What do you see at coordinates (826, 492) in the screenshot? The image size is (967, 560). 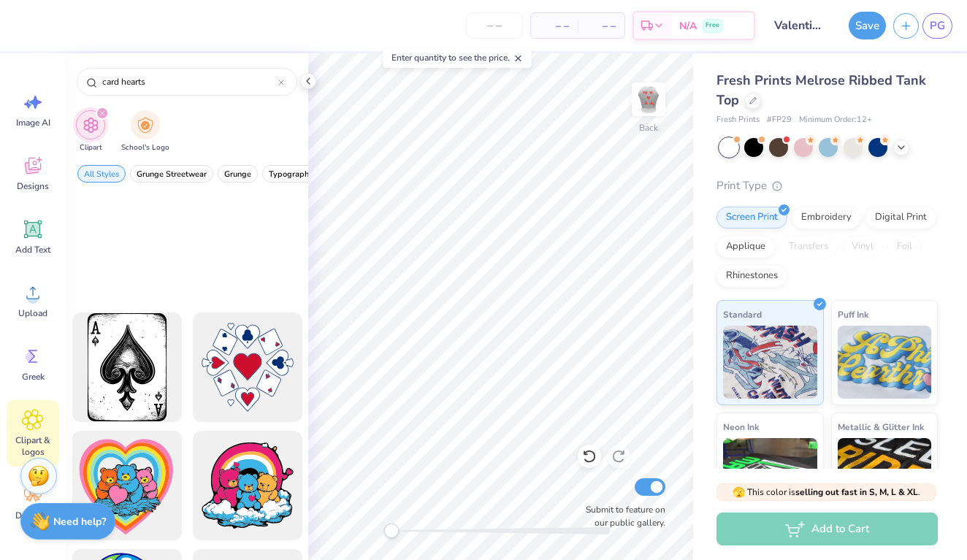 I see `span: This color is .` at bounding box center [826, 492].